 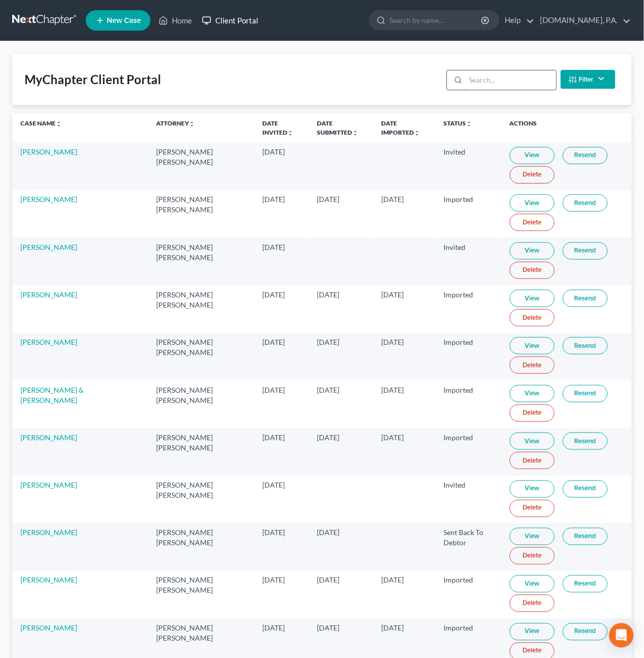 What do you see at coordinates (436, 20) in the screenshot?
I see `input: Search by name...` at bounding box center [436, 20].